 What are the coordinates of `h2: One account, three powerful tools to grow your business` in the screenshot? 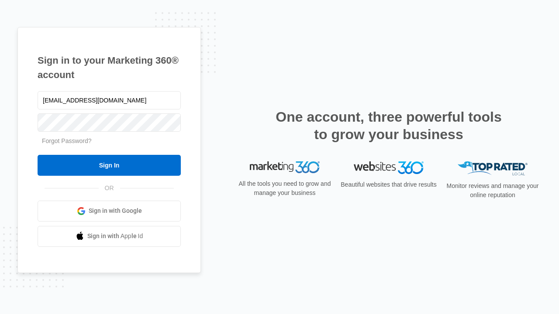 It's located at (389, 126).